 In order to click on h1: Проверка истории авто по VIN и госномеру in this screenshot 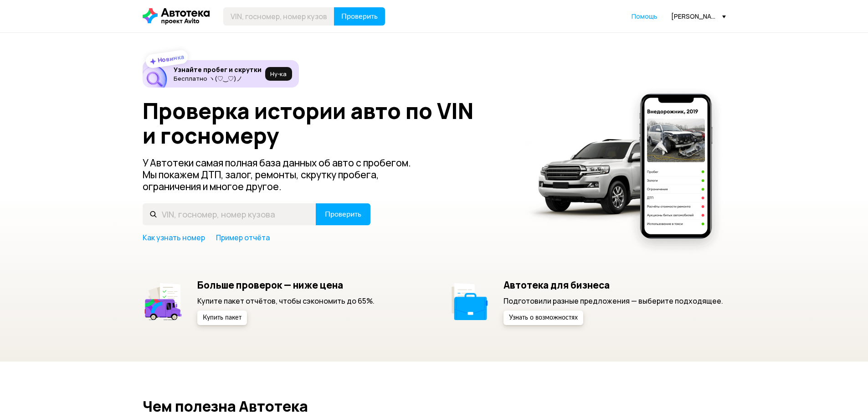, I will do `click(328, 123)`.